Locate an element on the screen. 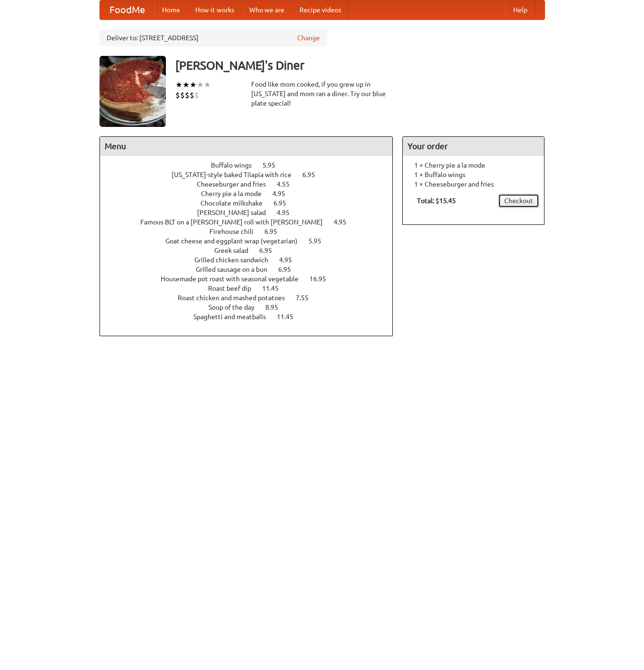 The height and width of the screenshot is (670, 644). li: 1 × Cherry pie a la mode is located at coordinates (473, 165).